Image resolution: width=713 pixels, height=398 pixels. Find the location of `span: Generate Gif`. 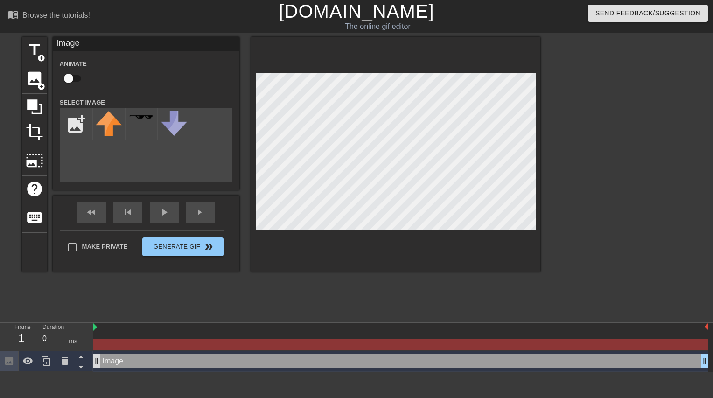

span: Generate Gif is located at coordinates (182, 247).